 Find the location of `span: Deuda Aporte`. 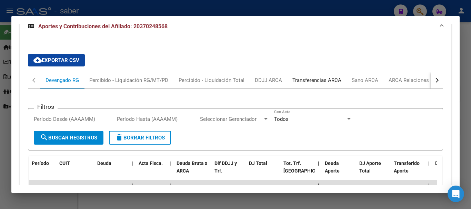

span: Deuda Aporte is located at coordinates (332, 167).